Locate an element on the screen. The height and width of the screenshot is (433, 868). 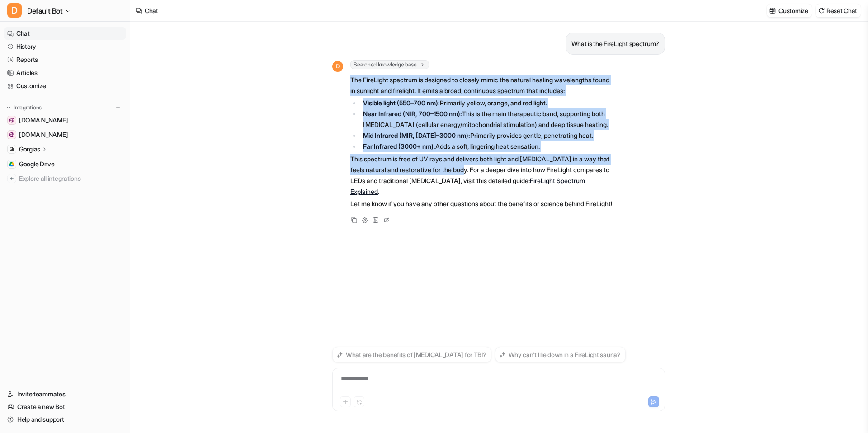
img: Gorgias is located at coordinates (12, 149).